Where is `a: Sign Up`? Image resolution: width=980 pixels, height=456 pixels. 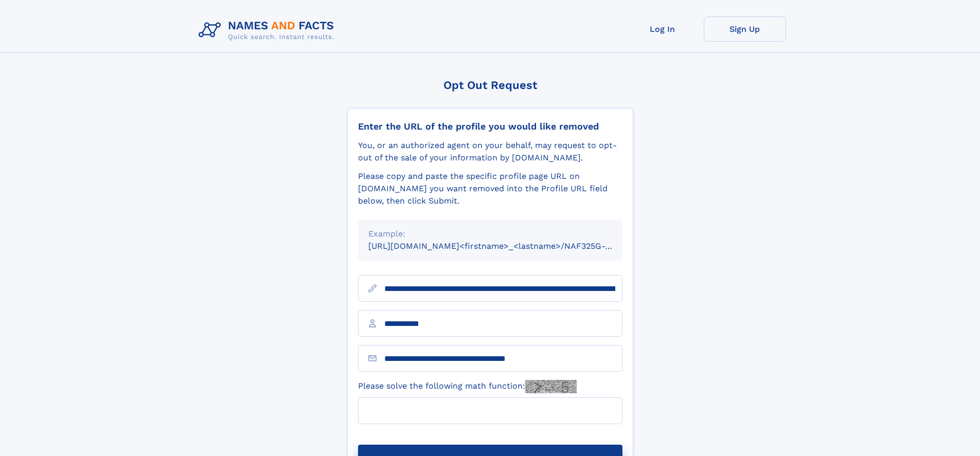
a: Sign Up is located at coordinates (744, 29).